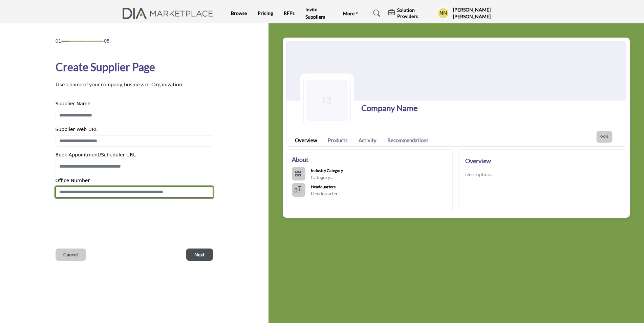  I want to click on input: Enter Office Number Include country code e.g. +1.987.654.3210, so click(134, 192).